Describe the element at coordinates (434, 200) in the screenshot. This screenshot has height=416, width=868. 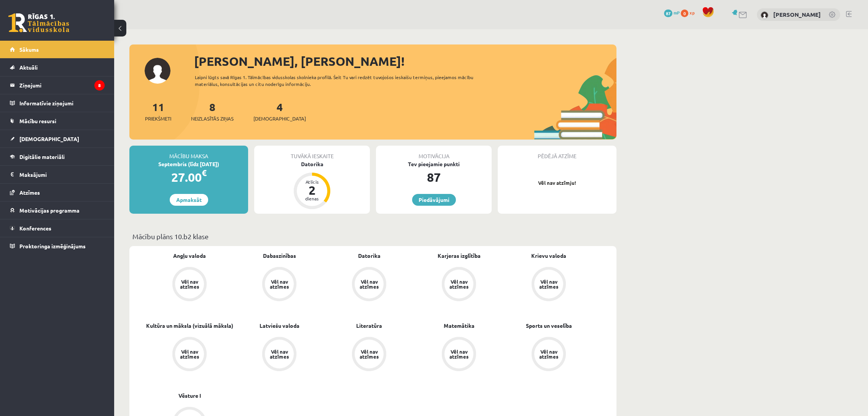
I see `a: Piedāvājumi` at that location.